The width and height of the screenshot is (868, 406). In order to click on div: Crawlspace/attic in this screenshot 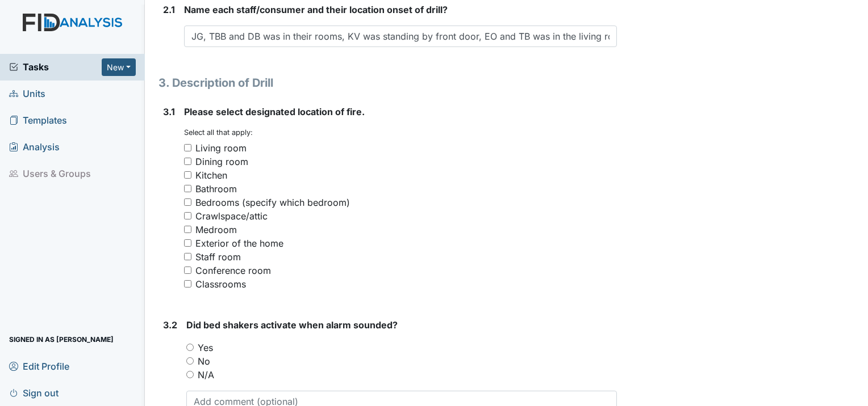, I will do `click(231, 216)`.